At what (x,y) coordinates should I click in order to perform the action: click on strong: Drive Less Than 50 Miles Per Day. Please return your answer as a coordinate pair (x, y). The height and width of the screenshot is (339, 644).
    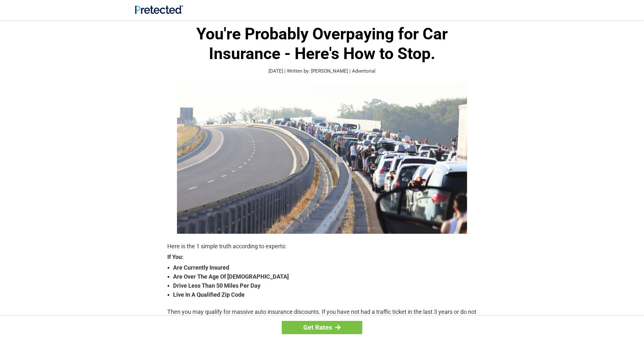
    Looking at the image, I should click on (325, 286).